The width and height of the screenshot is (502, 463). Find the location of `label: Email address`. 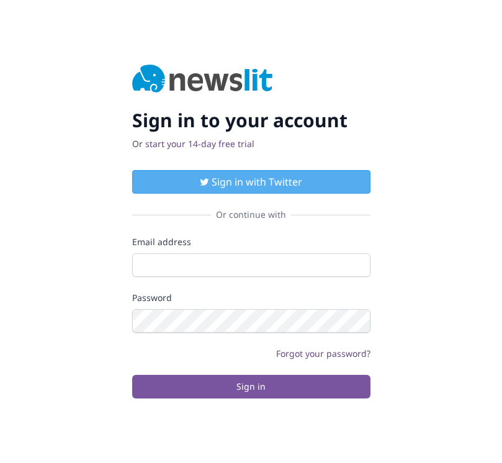

label: Email address is located at coordinates (252, 242).